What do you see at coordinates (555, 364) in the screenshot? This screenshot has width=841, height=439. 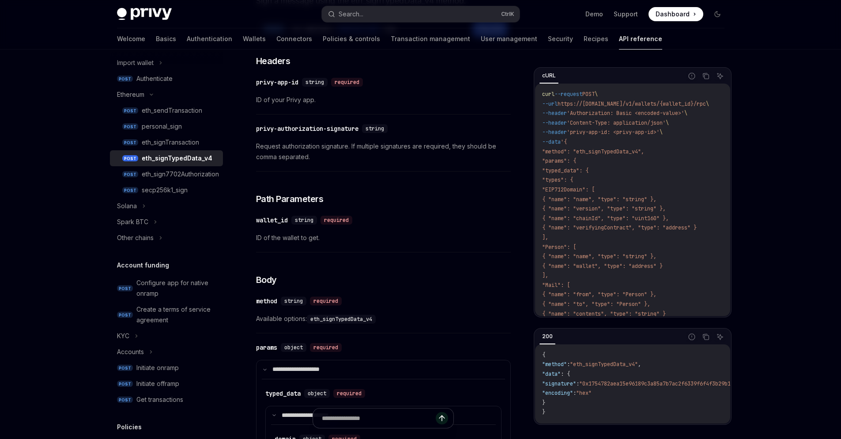 I see `span: "method"` at bounding box center [555, 364].